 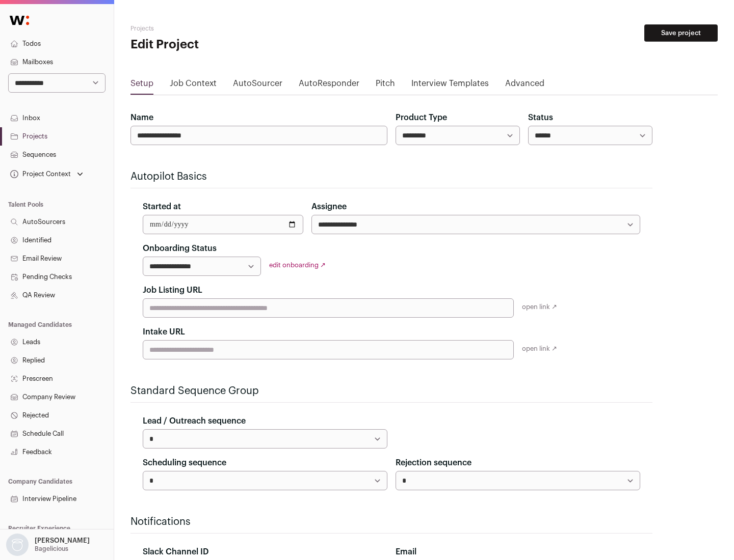 I want to click on img: Wellfound, so click(x=19, y=20).